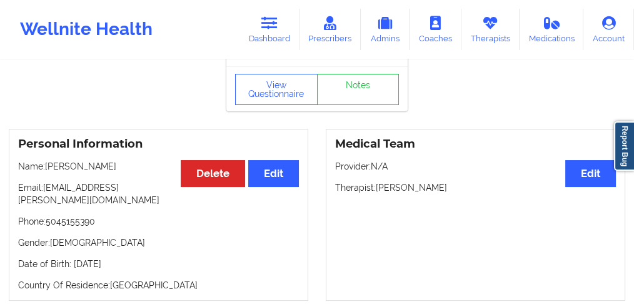 Image resolution: width=634 pixels, height=304 pixels. Describe the element at coordinates (158, 144) in the screenshot. I see `h3: Personal Information` at that location.